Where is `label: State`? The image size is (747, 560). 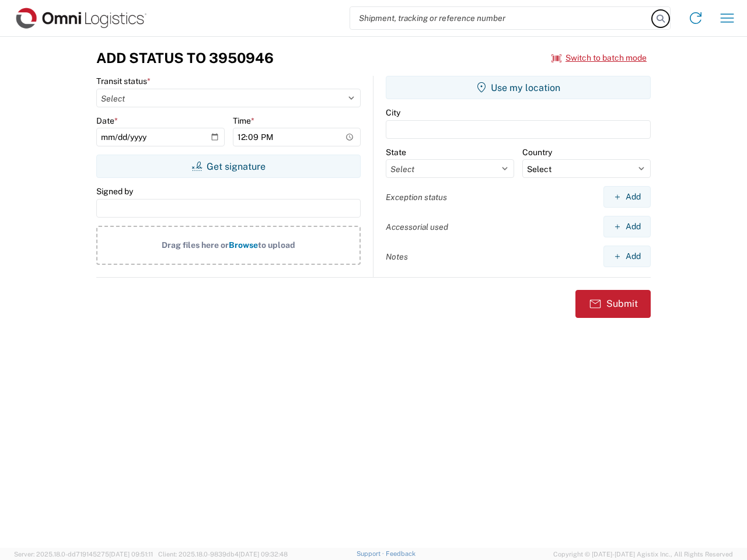 label: State is located at coordinates (396, 152).